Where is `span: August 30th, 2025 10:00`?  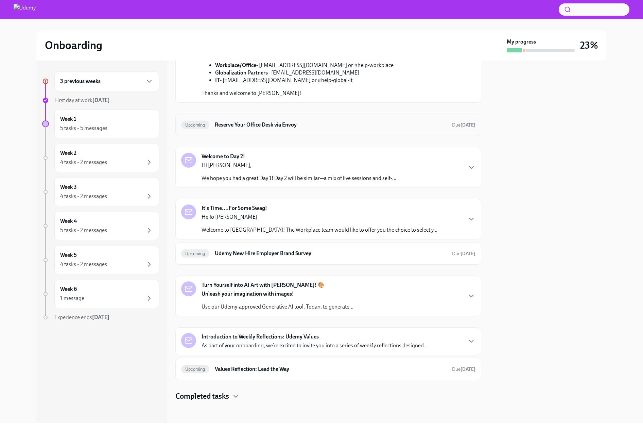 span: August 30th, 2025 10:00 is located at coordinates (464, 253).